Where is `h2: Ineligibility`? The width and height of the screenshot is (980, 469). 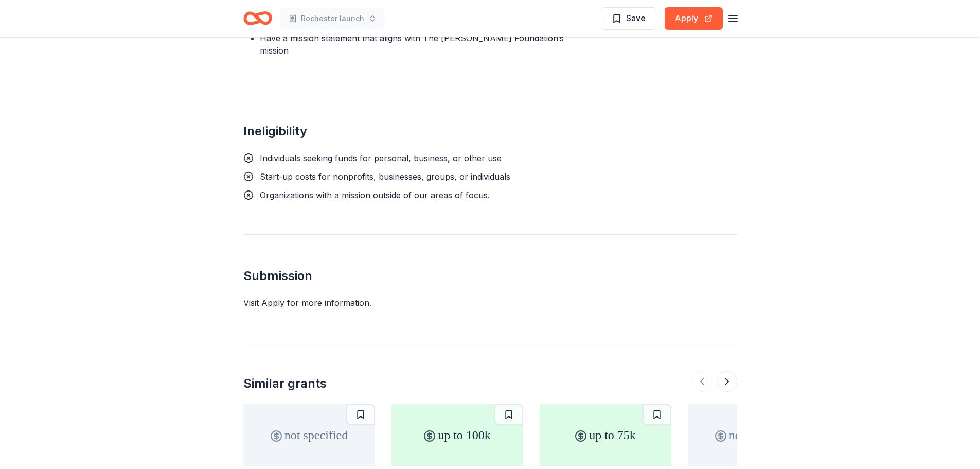 h2: Ineligibility is located at coordinates (403, 132).